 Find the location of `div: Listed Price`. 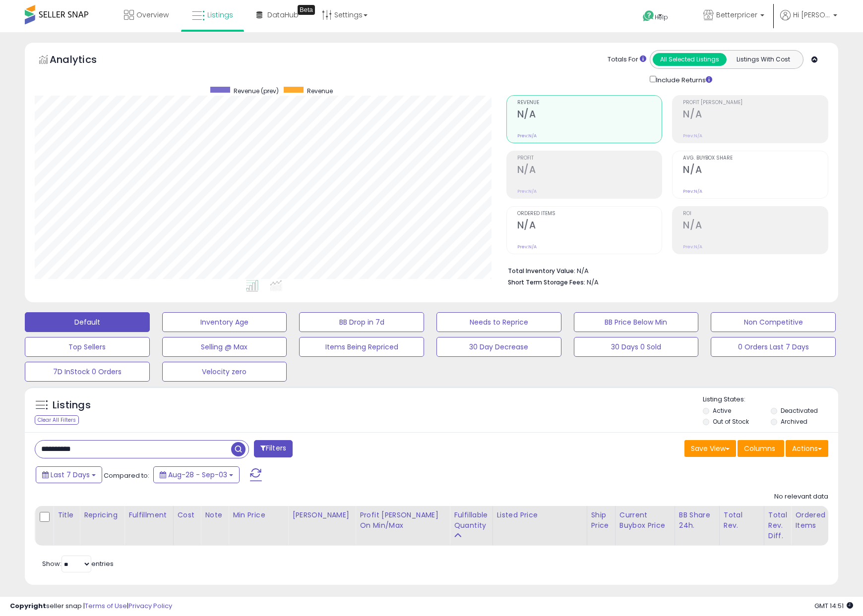

div: Listed Price is located at coordinates (539, 516).